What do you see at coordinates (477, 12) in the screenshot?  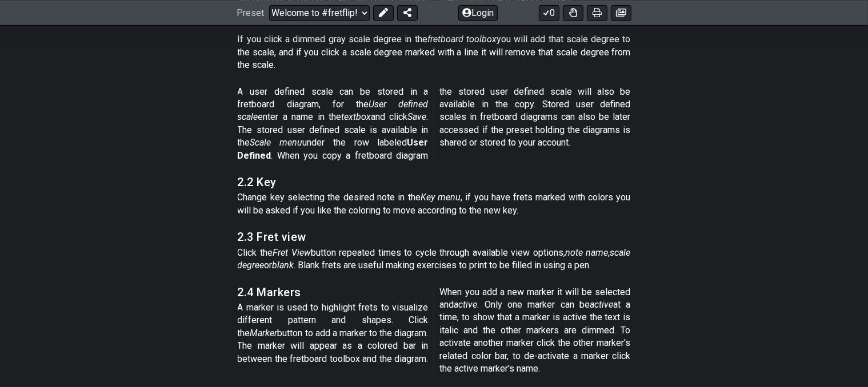 I see `button: Login` at bounding box center [477, 12].